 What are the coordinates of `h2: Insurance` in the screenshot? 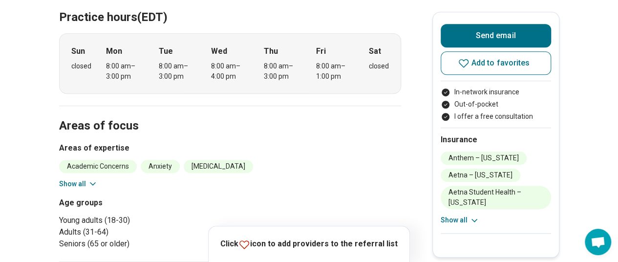 It's located at (496, 140).